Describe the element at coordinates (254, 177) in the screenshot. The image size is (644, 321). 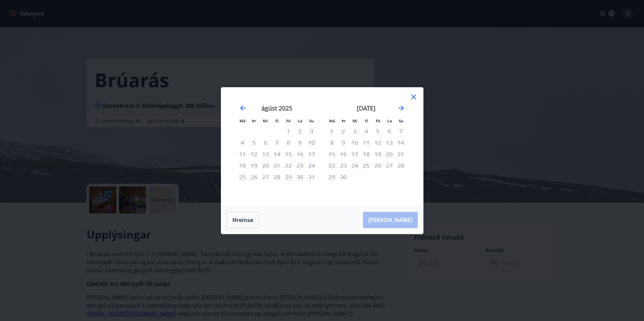
I see `td: Not available. þriðjudagur, 26. ágúst 2025` at that location.